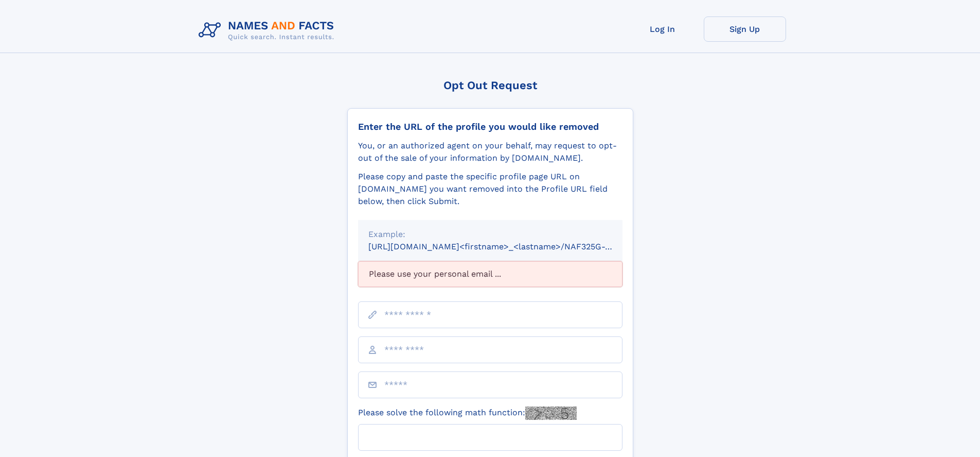 The width and height of the screenshot is (980, 457). I want to click on div: Enter the URL of the profile you would like removed, so click(490, 126).